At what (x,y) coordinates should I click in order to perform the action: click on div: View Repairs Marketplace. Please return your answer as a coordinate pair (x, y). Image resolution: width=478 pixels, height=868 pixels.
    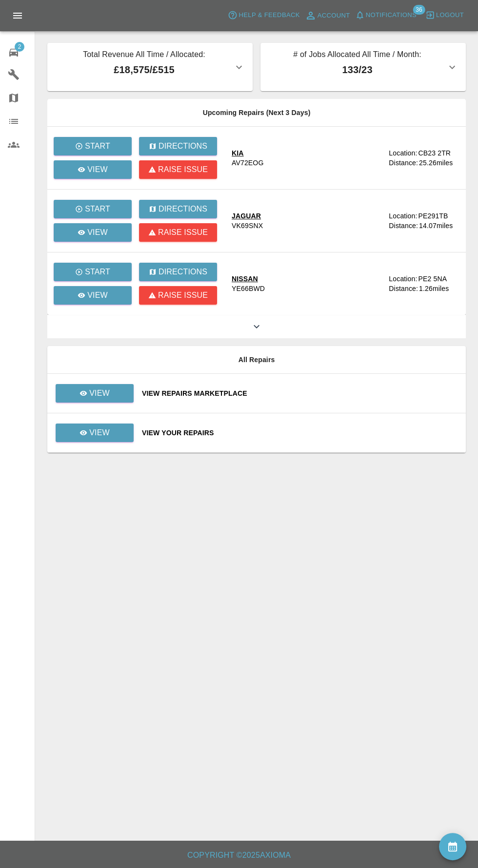
    Looking at the image, I should click on (300, 393).